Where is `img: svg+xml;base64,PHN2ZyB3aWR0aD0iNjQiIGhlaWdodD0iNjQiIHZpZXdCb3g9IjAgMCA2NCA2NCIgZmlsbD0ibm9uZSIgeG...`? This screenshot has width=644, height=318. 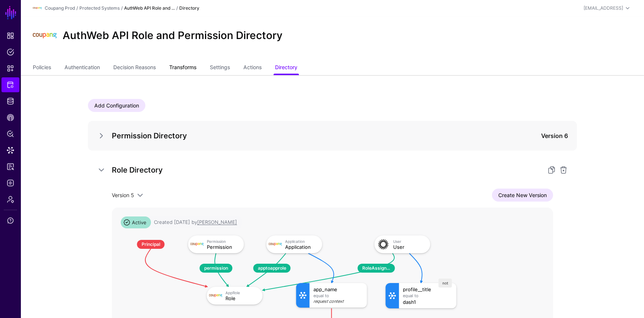
img: svg+xml;base64,PHN2ZyB3aWR0aD0iNjQiIGhlaWdodD0iNjQiIHZpZXdCb3g9IjAgMCA2NCA2NCIgZmlsbD0ibm9uZSIgeG... is located at coordinates (383, 244).